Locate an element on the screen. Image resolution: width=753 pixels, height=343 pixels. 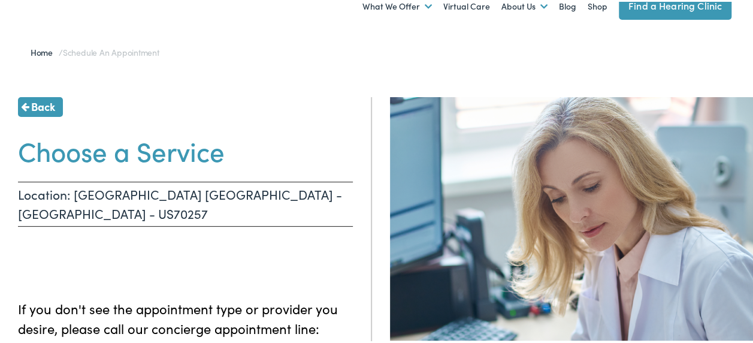
span: Back is located at coordinates (43, 104).